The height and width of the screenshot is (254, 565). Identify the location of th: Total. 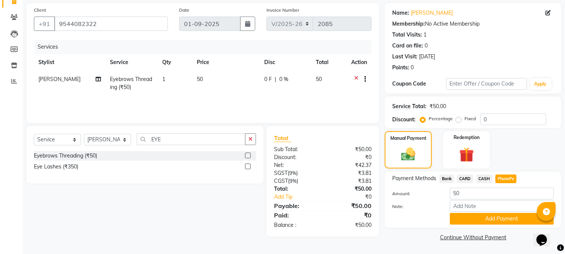
(329, 62).